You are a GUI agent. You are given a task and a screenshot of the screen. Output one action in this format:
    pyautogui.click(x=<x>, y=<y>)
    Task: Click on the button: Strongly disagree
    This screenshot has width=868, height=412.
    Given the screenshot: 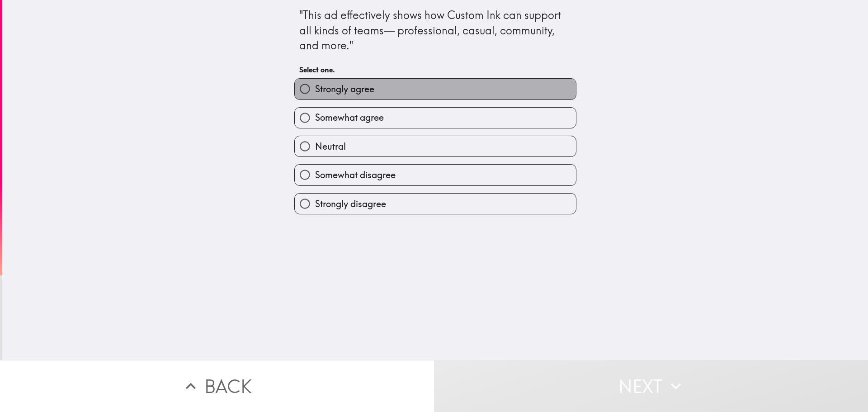 What is the action you would take?
    pyautogui.click(x=436, y=204)
    